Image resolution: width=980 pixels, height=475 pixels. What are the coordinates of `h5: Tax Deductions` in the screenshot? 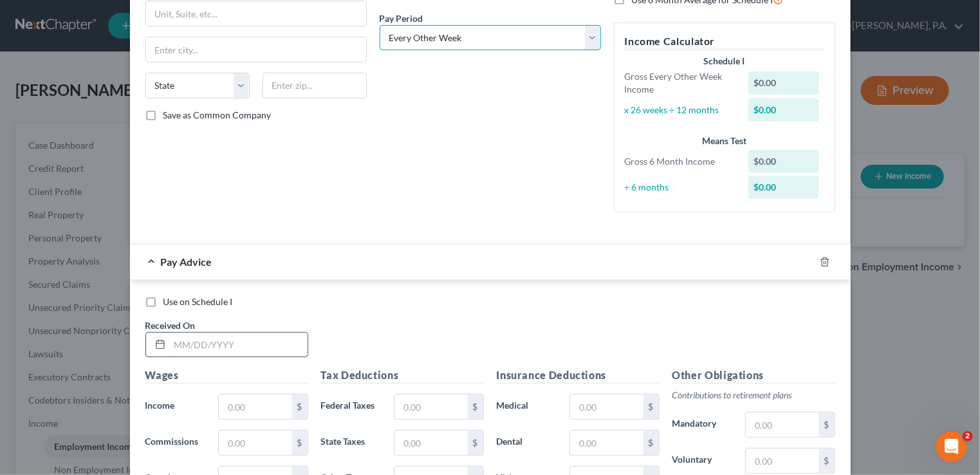 It's located at (403, 375).